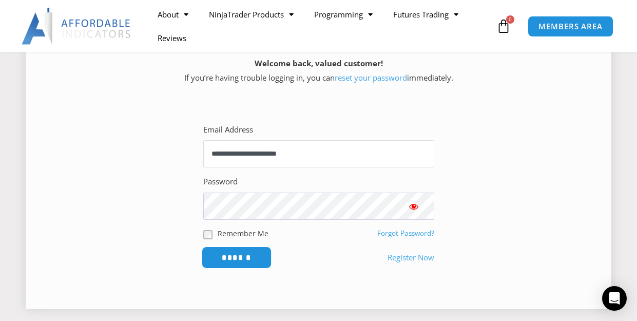 Image resolution: width=637 pixels, height=321 pixels. I want to click on span: 0, so click(510, 20).